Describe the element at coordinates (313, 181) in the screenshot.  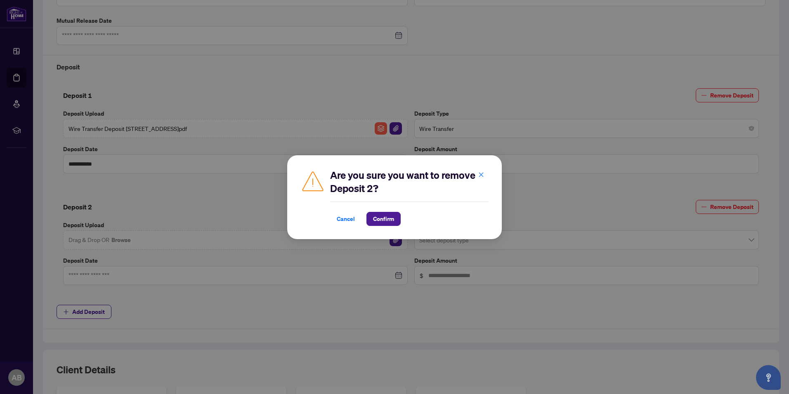
I see `img: Caution Icon` at that location.